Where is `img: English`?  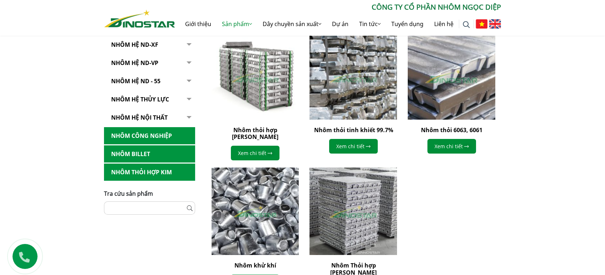 img: English is located at coordinates (495, 24).